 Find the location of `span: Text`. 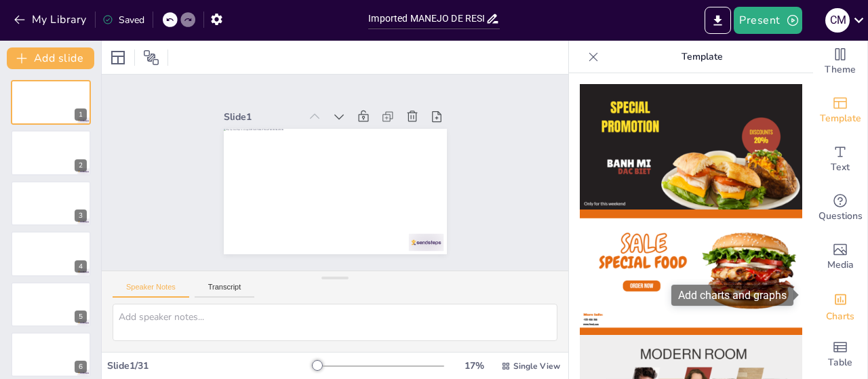

span: Text is located at coordinates (840, 167).